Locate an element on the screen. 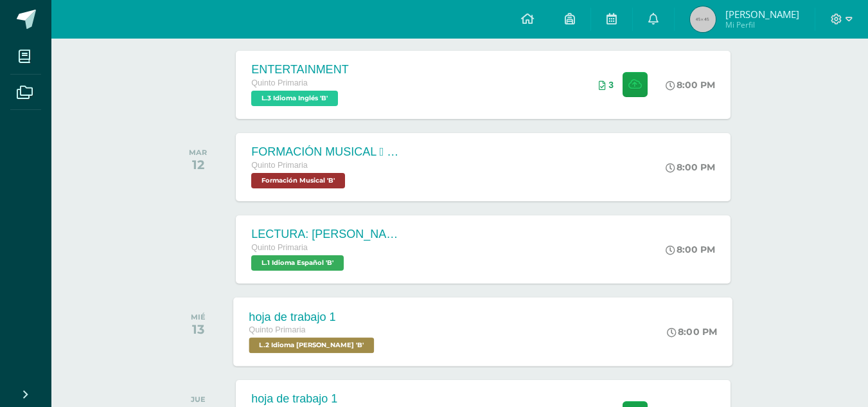  span: Mi Perfil is located at coordinates (762, 25).